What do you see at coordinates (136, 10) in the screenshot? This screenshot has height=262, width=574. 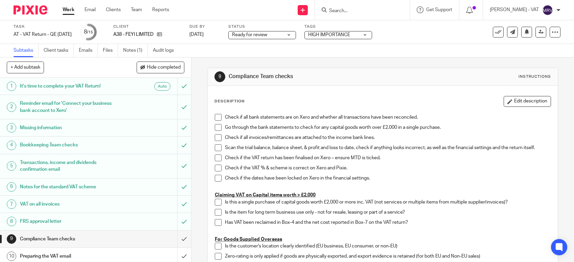 I see `a: Team` at bounding box center [136, 10].